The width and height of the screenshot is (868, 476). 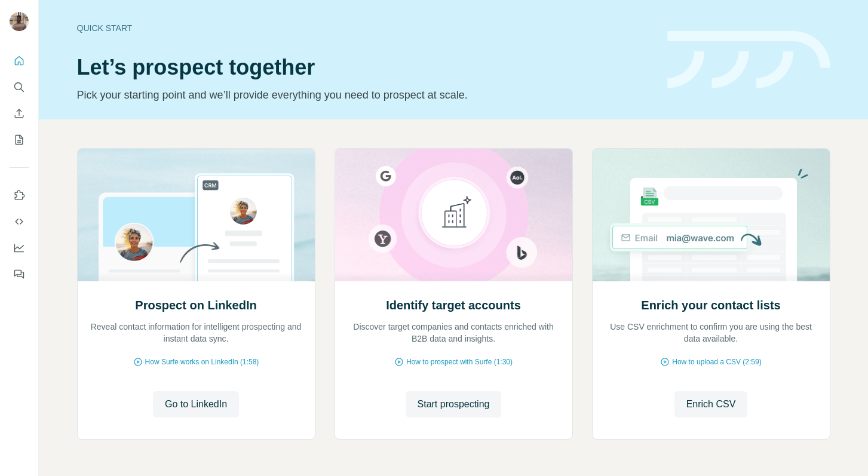 What do you see at coordinates (454, 404) in the screenshot?
I see `span: Start prospecting` at bounding box center [454, 404].